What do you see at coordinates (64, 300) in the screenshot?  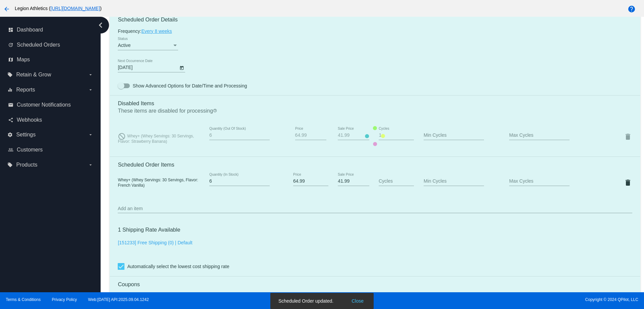 I see `a: Privacy Policy` at bounding box center [64, 300].